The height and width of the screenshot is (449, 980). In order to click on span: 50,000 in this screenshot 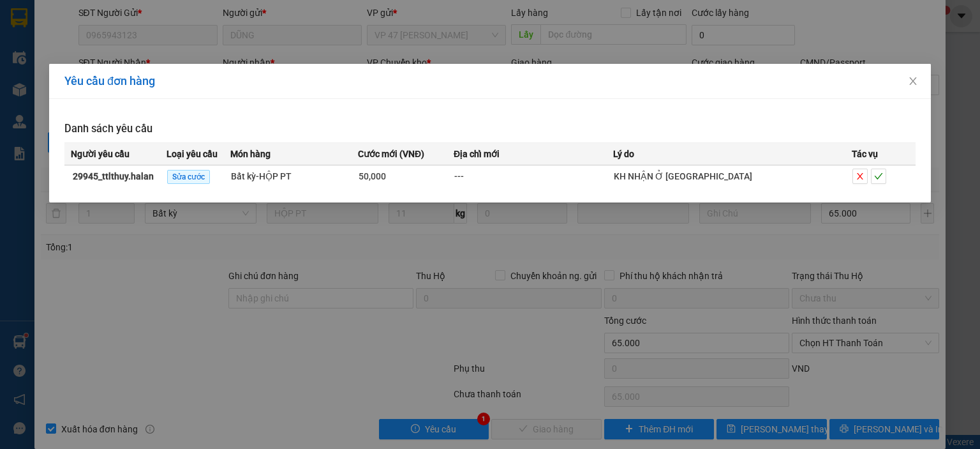, I will do `click(372, 176)`.